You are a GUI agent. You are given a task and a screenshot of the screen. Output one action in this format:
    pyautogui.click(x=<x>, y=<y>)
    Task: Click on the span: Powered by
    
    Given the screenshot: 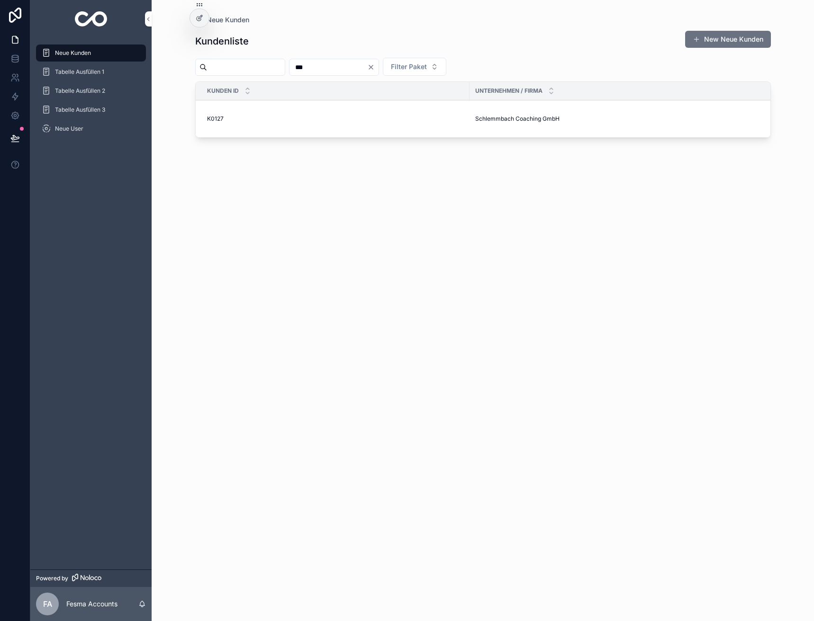 What is the action you would take?
    pyautogui.click(x=52, y=579)
    